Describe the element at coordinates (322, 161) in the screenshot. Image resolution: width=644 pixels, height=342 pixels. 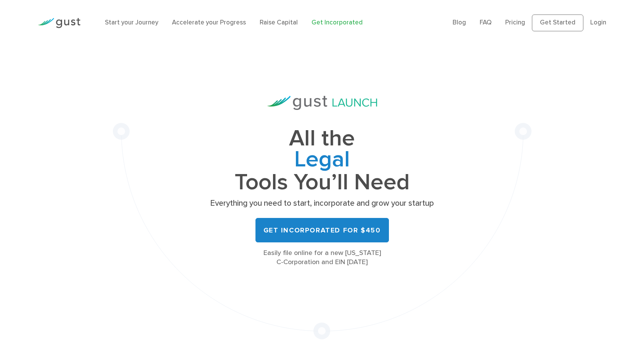
I see `span: Legal` at that location.